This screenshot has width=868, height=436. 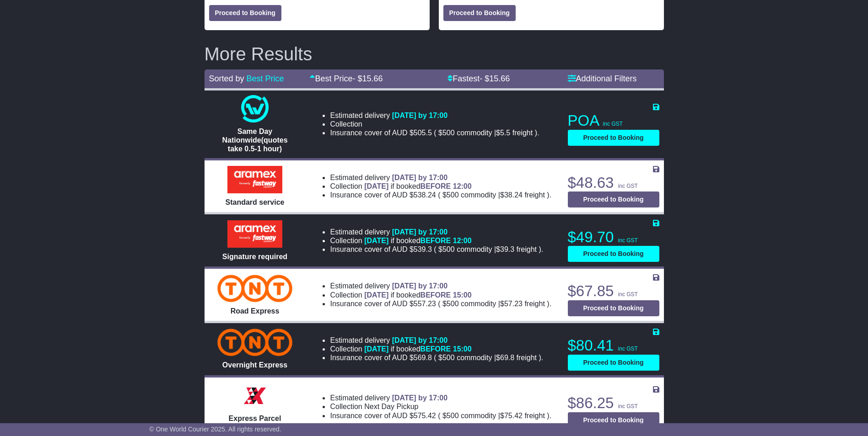 I want to click on span: Next Day Pickup, so click(x=391, y=407).